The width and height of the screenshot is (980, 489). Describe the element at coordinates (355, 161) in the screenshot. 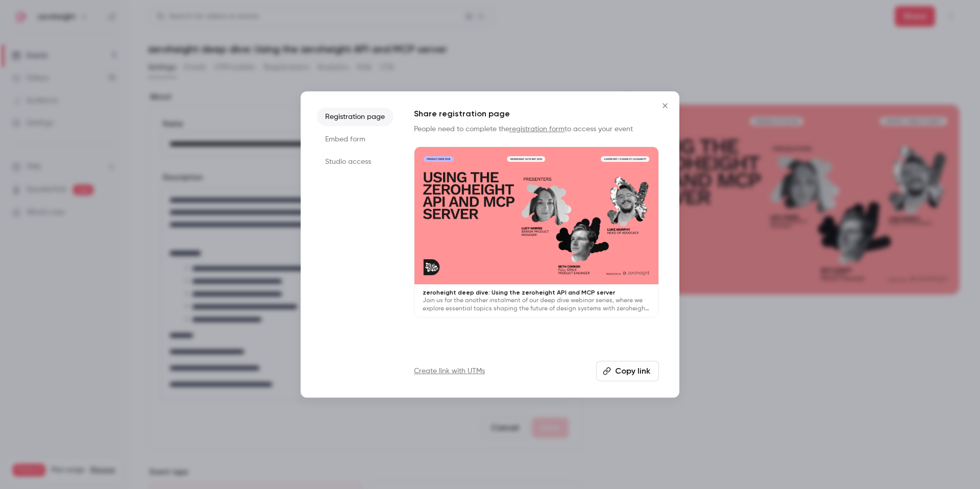

I see `li: Studio access` at that location.